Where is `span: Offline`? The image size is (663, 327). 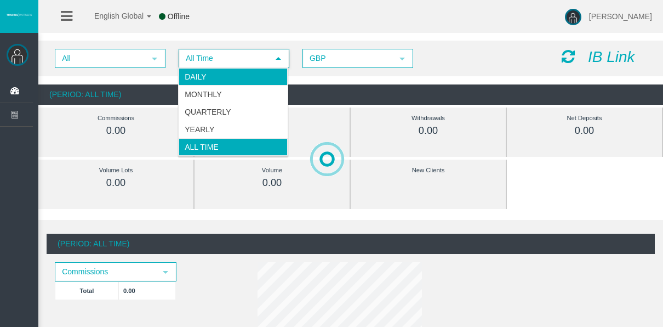 span: Offline is located at coordinates (179, 16).